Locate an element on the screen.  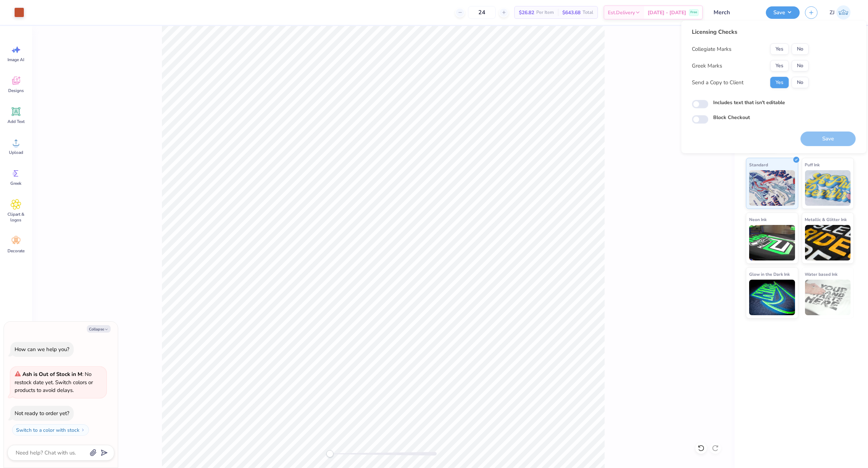
input: Untitled Design is located at coordinates (735, 12).